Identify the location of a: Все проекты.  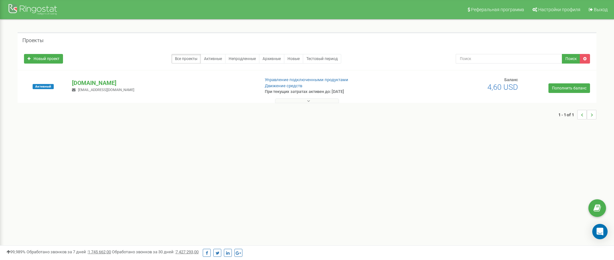
(186, 59).